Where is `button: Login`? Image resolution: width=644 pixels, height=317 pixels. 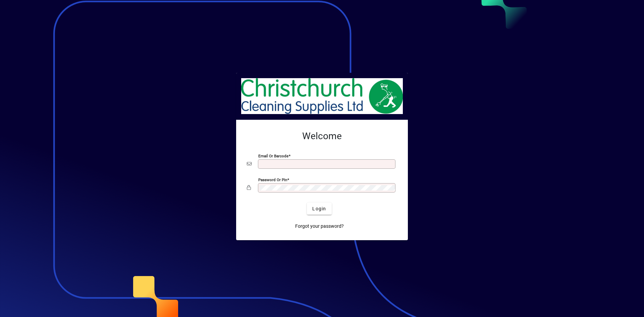
button: Login is located at coordinates (319, 209).